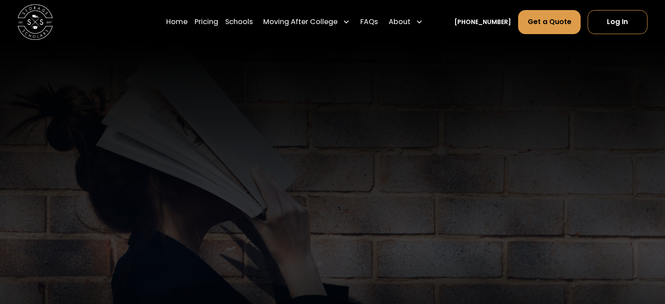  I want to click on a: Get a Quote, so click(549, 22).